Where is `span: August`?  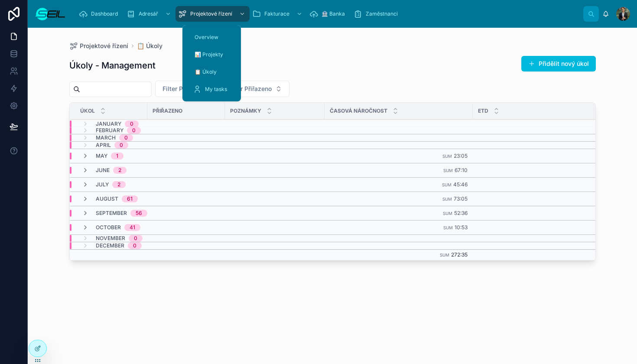 span: August is located at coordinates (107, 199).